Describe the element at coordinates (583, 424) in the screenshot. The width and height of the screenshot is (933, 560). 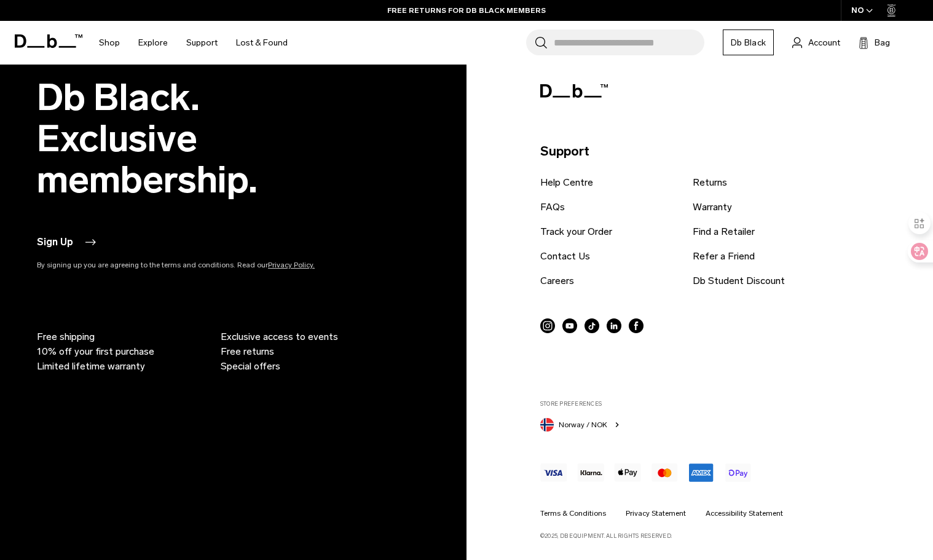
I see `span: Norway / NOK` at that location.